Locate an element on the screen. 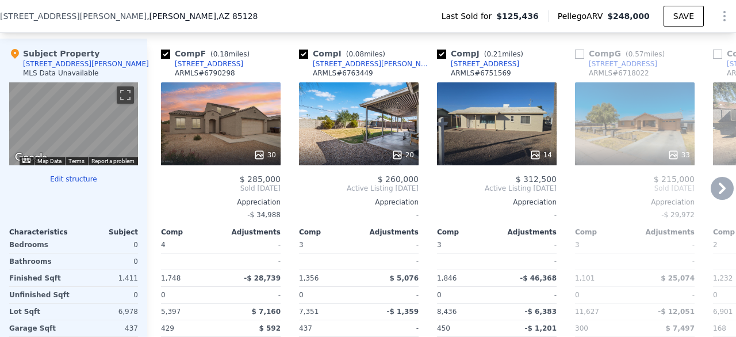 The width and height of the screenshot is (736, 337). span: 8,436 is located at coordinates (447, 311).